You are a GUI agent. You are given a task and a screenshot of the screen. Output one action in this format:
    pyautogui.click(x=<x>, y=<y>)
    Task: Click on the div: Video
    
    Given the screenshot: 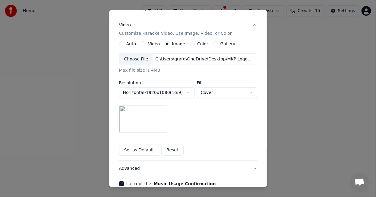 What is the action you would take?
    pyautogui.click(x=176, y=29)
    